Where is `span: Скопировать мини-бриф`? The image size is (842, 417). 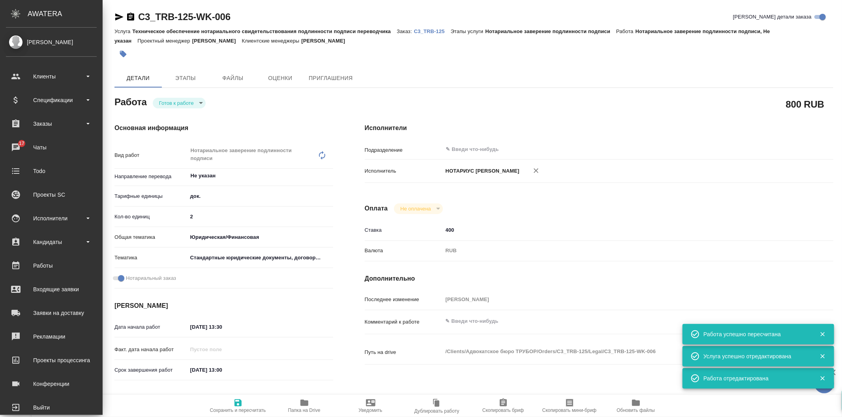
span: Скопировать мини-бриф is located at coordinates (569, 411).